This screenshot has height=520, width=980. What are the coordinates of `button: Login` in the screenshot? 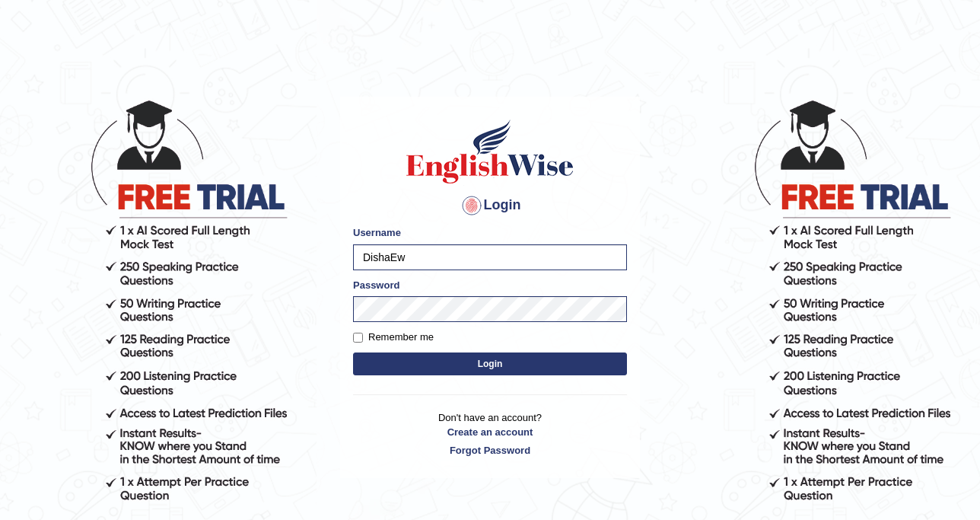 It's located at (490, 364).